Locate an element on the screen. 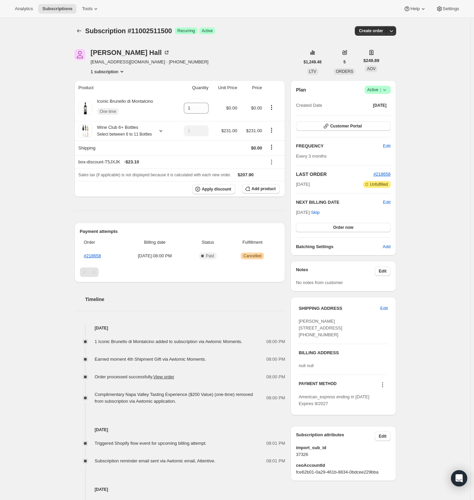 The image size is (474, 500). span: Add is located at coordinates (387, 247).